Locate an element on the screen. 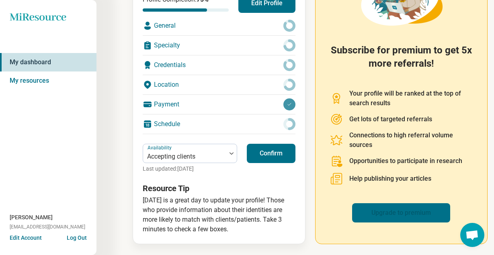  div: Schedule is located at coordinates (219, 124).